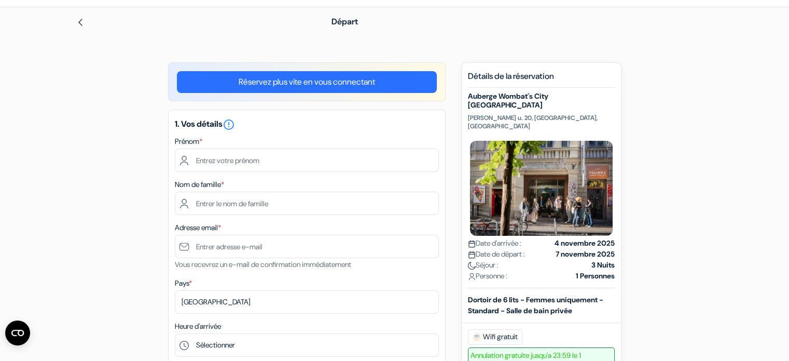 The height and width of the screenshot is (361, 789). Describe the element at coordinates (595, 276) in the screenshot. I see `strong: 1 Personnes` at that location.